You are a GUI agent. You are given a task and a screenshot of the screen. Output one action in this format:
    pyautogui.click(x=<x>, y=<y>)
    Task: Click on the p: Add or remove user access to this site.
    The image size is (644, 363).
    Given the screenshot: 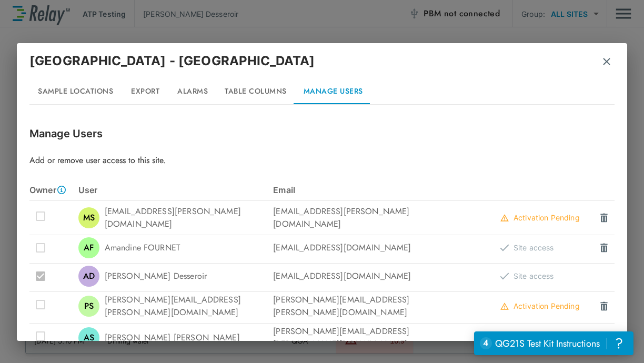 What is the action you would take?
    pyautogui.click(x=322, y=160)
    